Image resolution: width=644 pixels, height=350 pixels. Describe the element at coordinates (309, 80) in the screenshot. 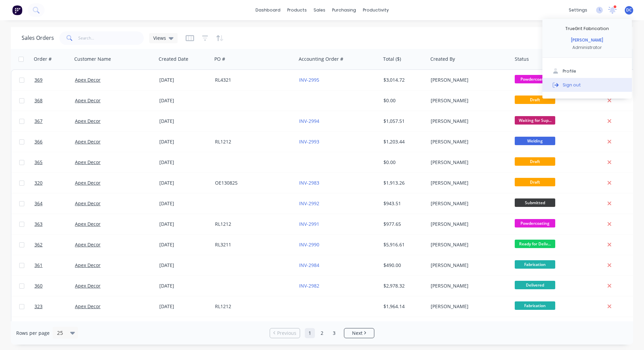

I see `a: INV-2995` at that location.